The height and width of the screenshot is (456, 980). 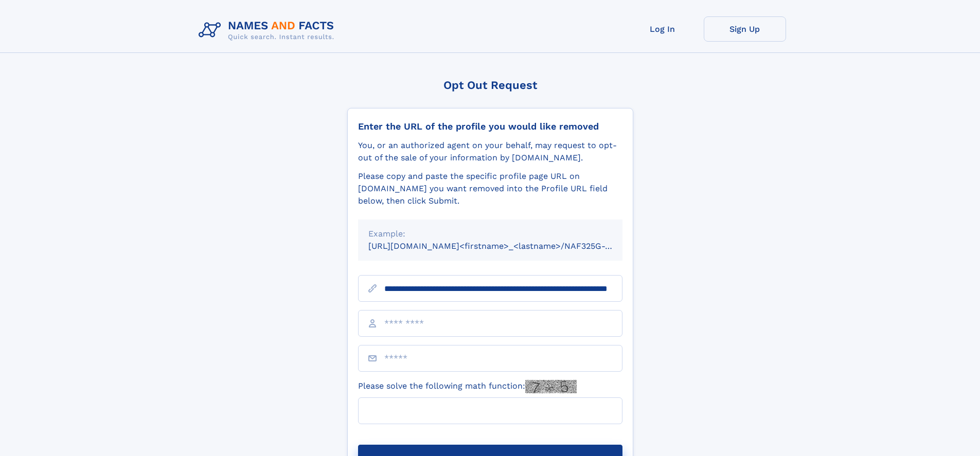 What do you see at coordinates (662, 29) in the screenshot?
I see `a: Log In` at bounding box center [662, 29].